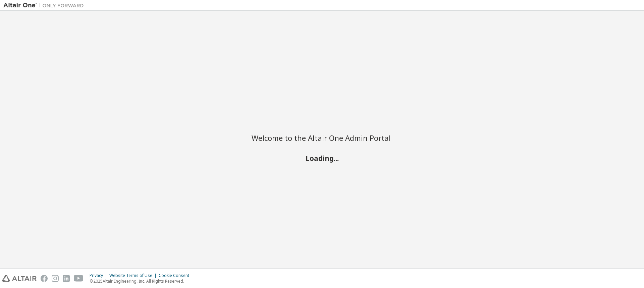 This screenshot has height=288, width=644. I want to click on img: Altair One, so click(46, 5).